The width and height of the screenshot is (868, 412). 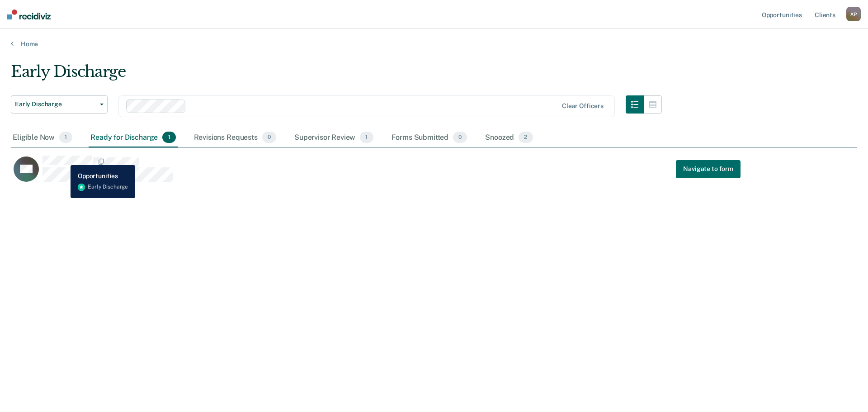 I want to click on div: Forms Submitted0, so click(x=429, y=138).